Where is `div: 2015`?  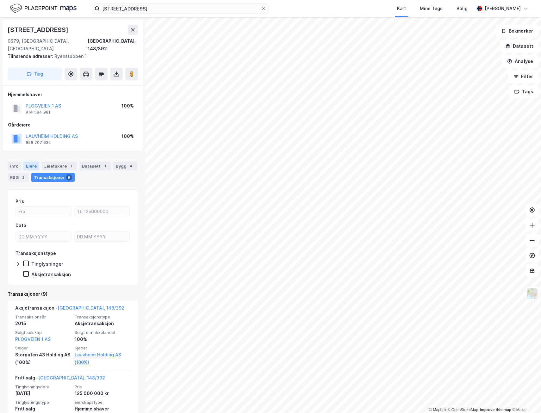 div: 2015 is located at coordinates (43, 323).